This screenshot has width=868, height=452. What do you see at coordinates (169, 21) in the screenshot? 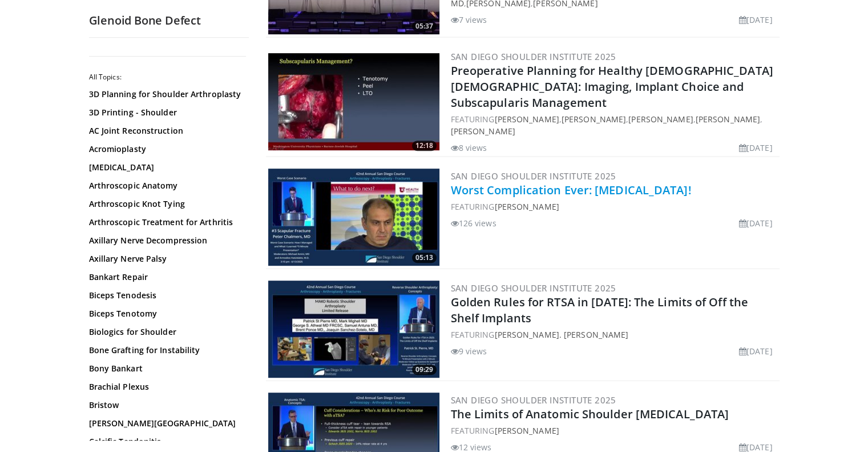
I see `h2: Glenoid Bone Defect` at bounding box center [169, 21].